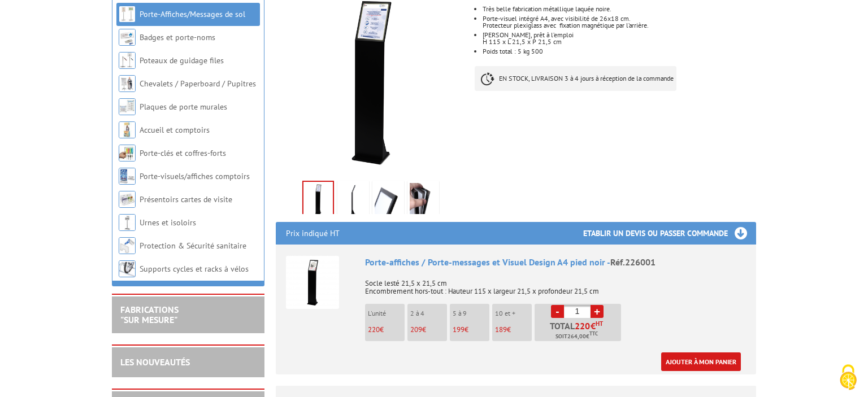  What do you see at coordinates (177, 37) in the screenshot?
I see `a: Badges et porte-noms` at bounding box center [177, 37].